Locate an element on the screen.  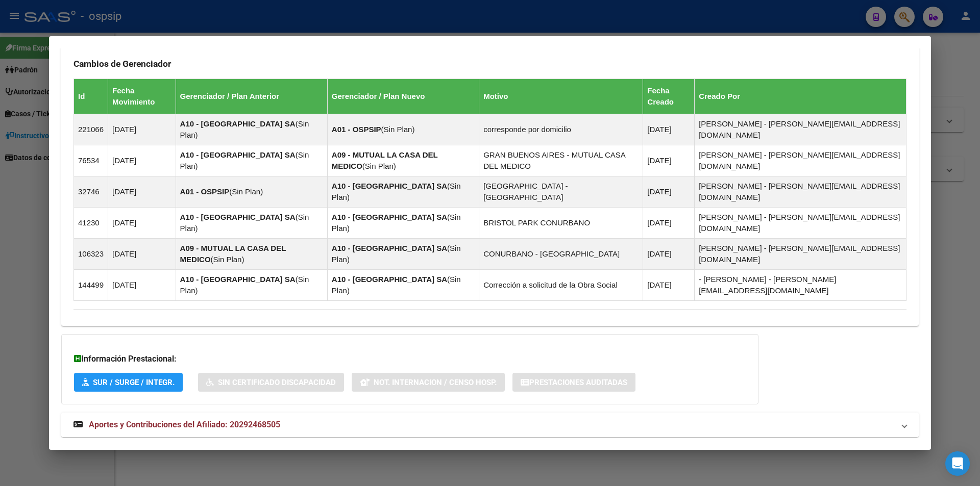
td: 221066 is located at coordinates (91, 129).